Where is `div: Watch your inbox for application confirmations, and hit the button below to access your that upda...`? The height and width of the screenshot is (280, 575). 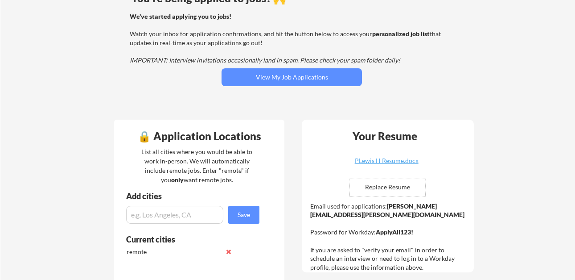 div: Watch your inbox for application confirmations, and hit the button below to access your that upda... is located at coordinates (290, 38).